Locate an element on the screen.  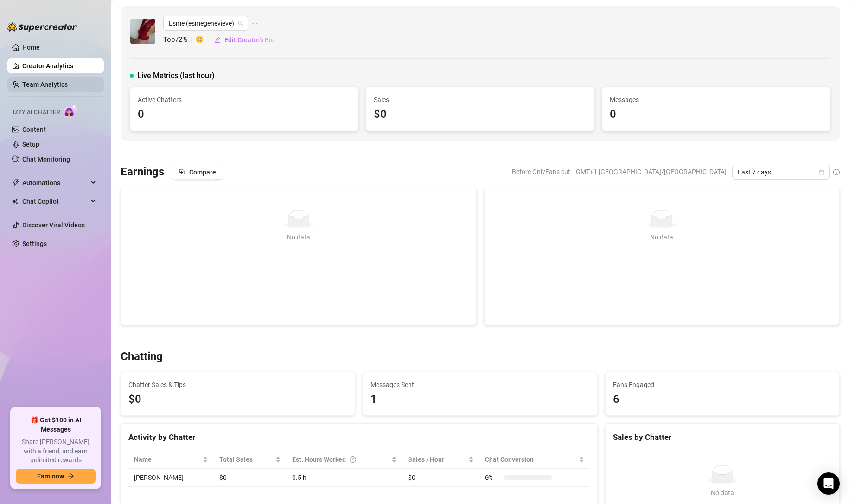
span: Sales is located at coordinates (480, 100).